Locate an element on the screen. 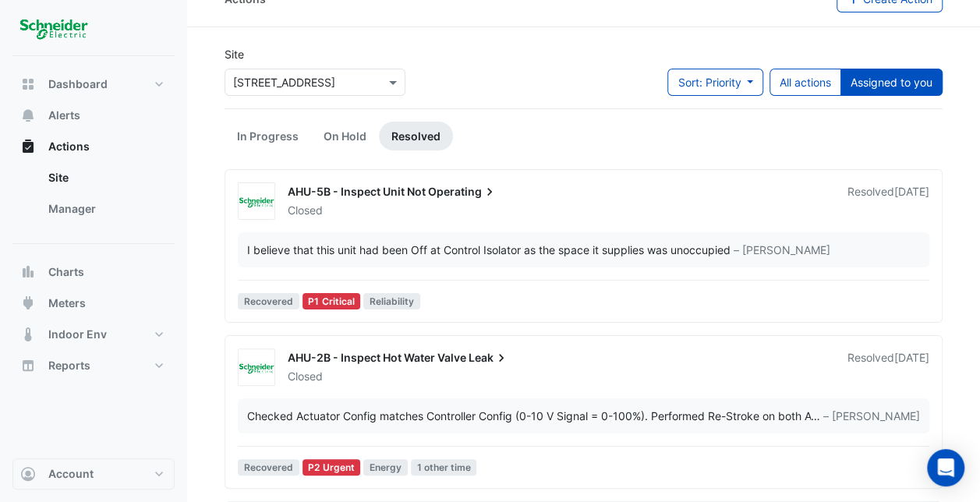 This screenshot has height=502, width=980. span: Thu 31-Jul-2025 12:46 AEST is located at coordinates (911, 357).